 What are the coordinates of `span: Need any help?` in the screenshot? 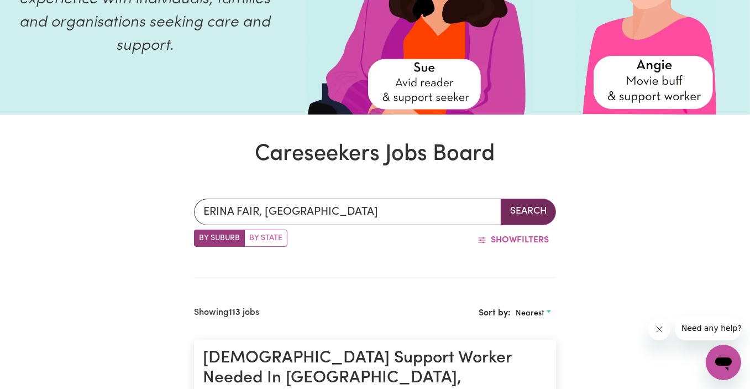 It's located at (36, 12).